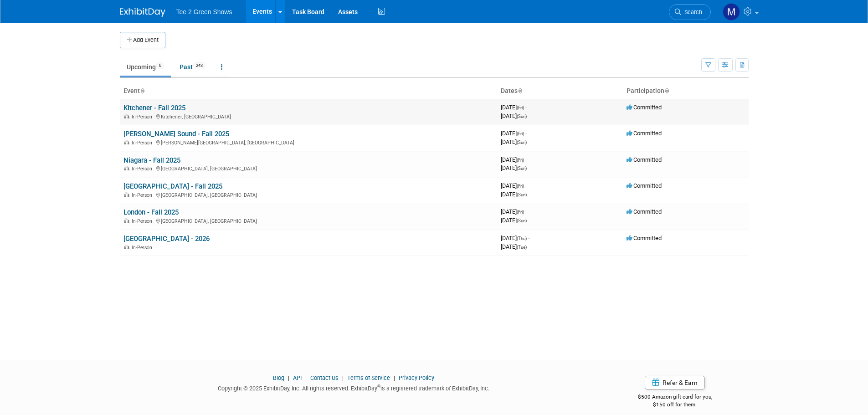 Image resolution: width=868 pixels, height=415 pixels. Describe the element at coordinates (151, 212) in the screenshot. I see `a: London - Fall 2025` at that location.